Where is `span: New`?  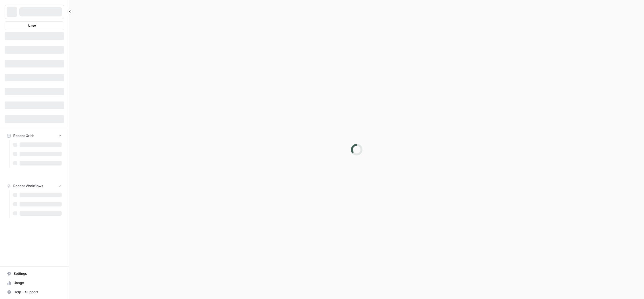 span: New is located at coordinates (31, 26).